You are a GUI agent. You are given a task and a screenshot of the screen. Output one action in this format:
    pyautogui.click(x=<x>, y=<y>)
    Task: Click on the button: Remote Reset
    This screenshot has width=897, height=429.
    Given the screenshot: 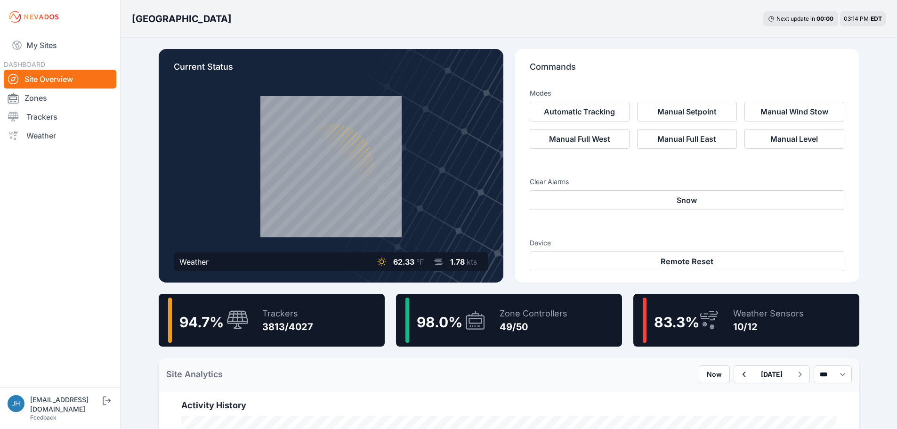 What is the action you would take?
    pyautogui.click(x=687, y=261)
    